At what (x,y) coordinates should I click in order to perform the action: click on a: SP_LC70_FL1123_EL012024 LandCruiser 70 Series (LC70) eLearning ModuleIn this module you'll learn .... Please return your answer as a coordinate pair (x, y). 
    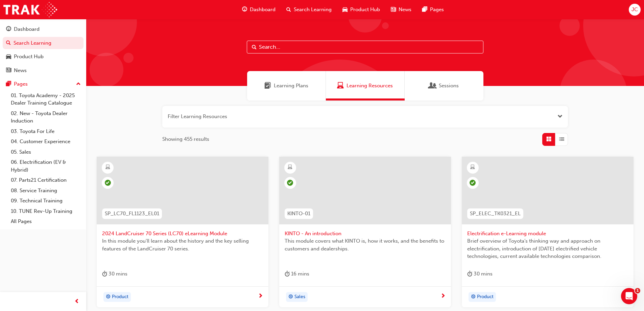
    Looking at the image, I should click on (183, 232).